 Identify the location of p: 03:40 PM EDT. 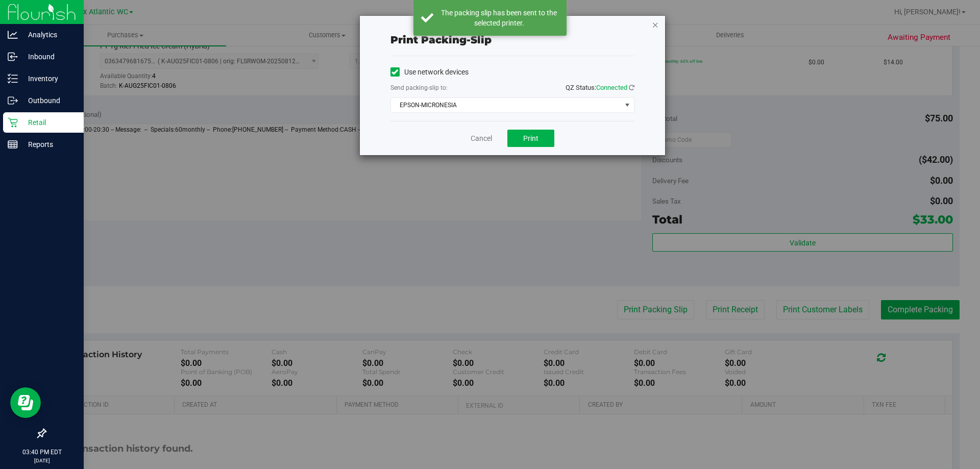
(42, 452).